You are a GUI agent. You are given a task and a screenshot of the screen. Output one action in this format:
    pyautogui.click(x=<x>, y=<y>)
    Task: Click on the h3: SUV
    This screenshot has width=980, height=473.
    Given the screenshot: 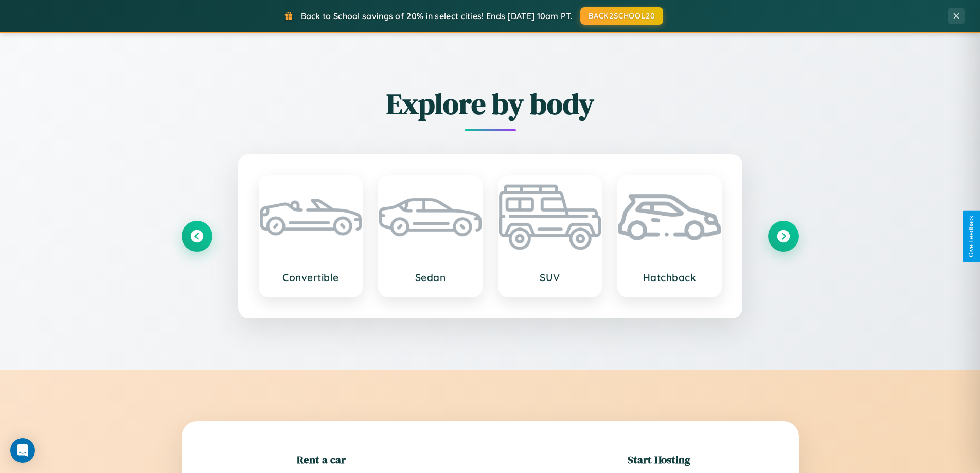 What is the action you would take?
    pyautogui.click(x=550, y=278)
    